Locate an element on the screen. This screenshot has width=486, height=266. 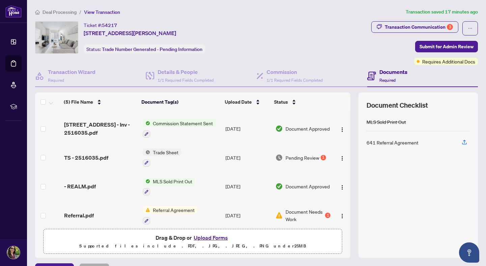
span: Drag & Drop orUpload FormsSupported files include .PDF, .JPG, .JPEG, .PNG under25MB is located at coordinates (193, 242).